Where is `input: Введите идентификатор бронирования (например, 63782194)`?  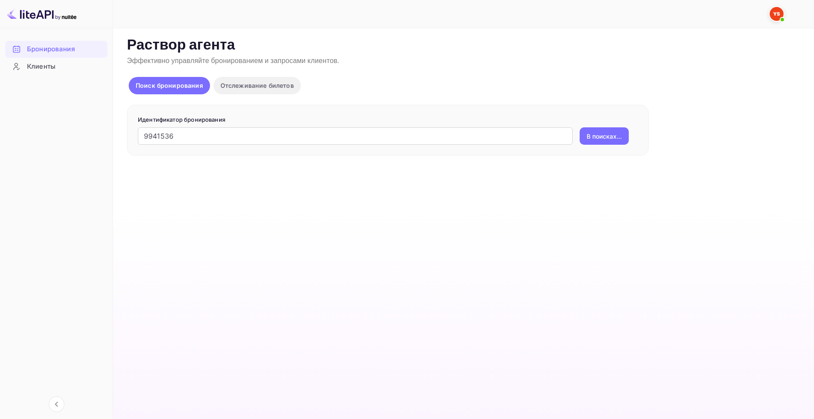 input: Введите идентификатор бронирования (например, 63782194) is located at coordinates (355, 136).